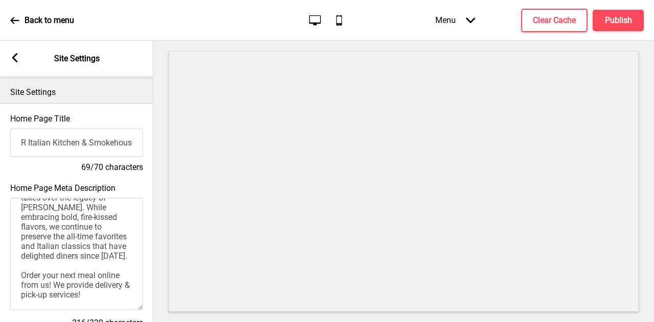  Describe the element at coordinates (554, 20) in the screenshot. I see `button: Clear Cache` at that location.